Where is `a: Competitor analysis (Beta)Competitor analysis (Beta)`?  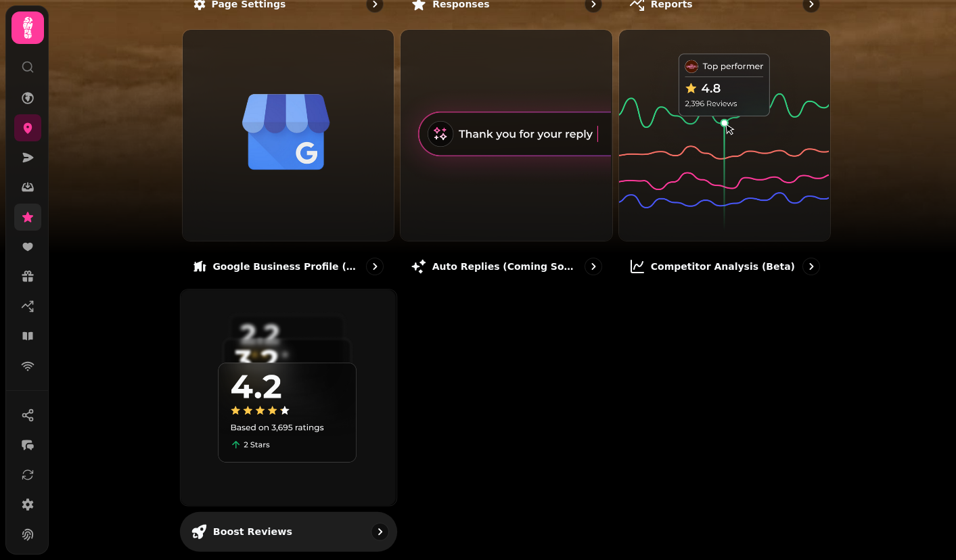
a: Competitor analysis (Beta)Competitor analysis (Beta) is located at coordinates (724, 157).